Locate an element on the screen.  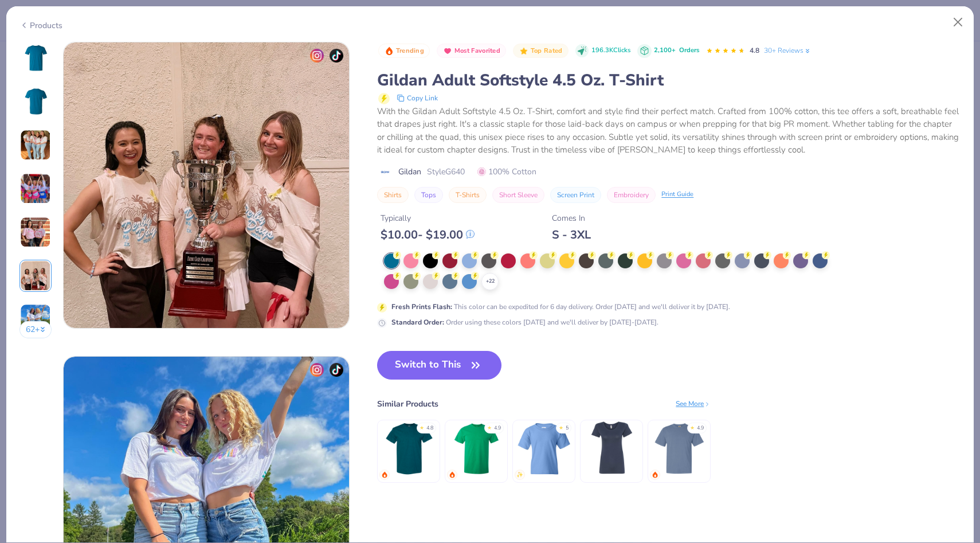
div: Print Guide is located at coordinates (677, 194).